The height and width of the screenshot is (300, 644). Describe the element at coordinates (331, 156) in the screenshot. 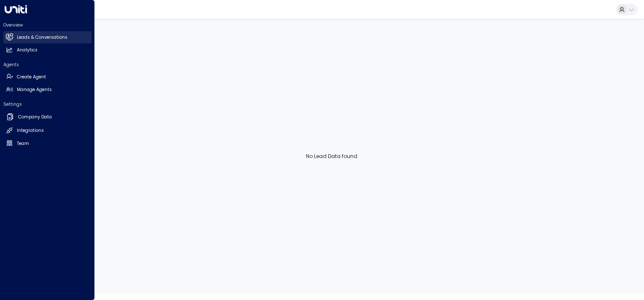

I see `div: No Lead Data found` at that location.